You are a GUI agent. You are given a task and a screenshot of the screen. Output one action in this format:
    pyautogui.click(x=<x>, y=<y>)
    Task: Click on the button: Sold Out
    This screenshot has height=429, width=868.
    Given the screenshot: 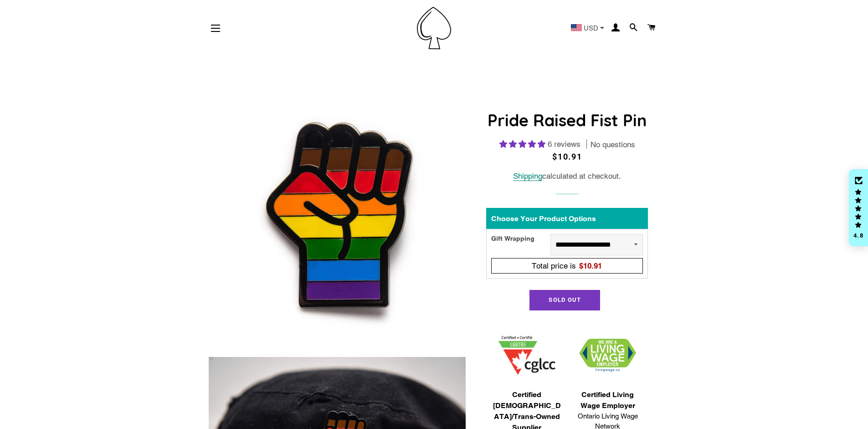 What is the action you would take?
    pyautogui.click(x=565, y=299)
    